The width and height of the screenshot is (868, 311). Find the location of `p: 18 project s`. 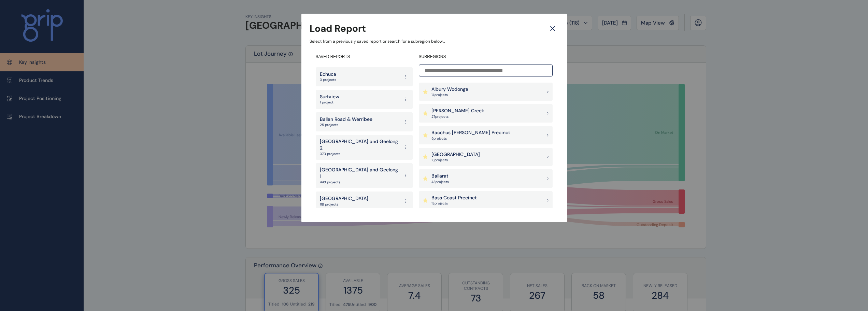

p: 18 project s is located at coordinates (456, 160).